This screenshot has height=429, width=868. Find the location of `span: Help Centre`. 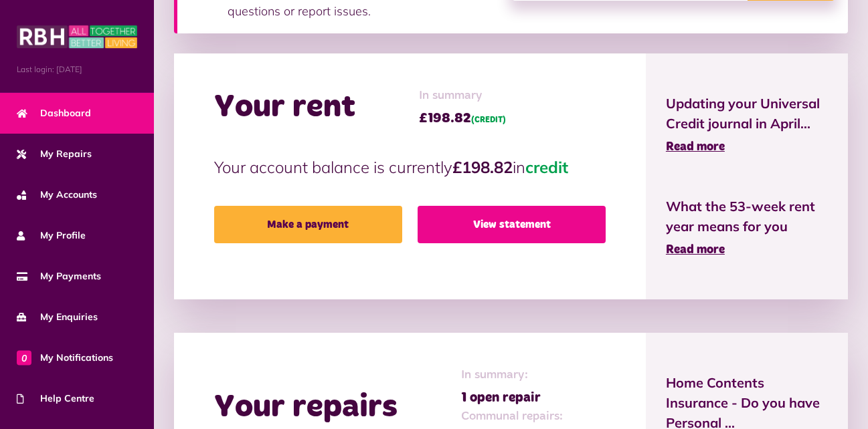

span: Help Centre is located at coordinates (56, 398).